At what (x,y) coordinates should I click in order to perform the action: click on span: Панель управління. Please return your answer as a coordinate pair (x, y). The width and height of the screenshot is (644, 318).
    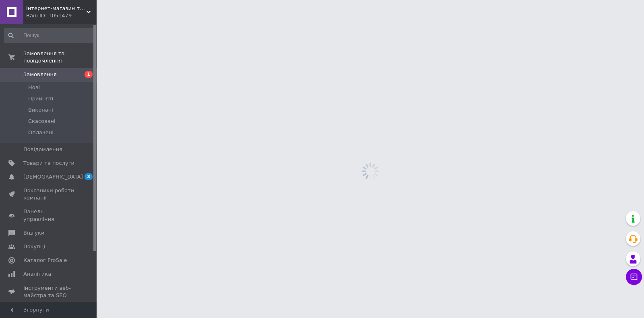
    Looking at the image, I should click on (49, 215).